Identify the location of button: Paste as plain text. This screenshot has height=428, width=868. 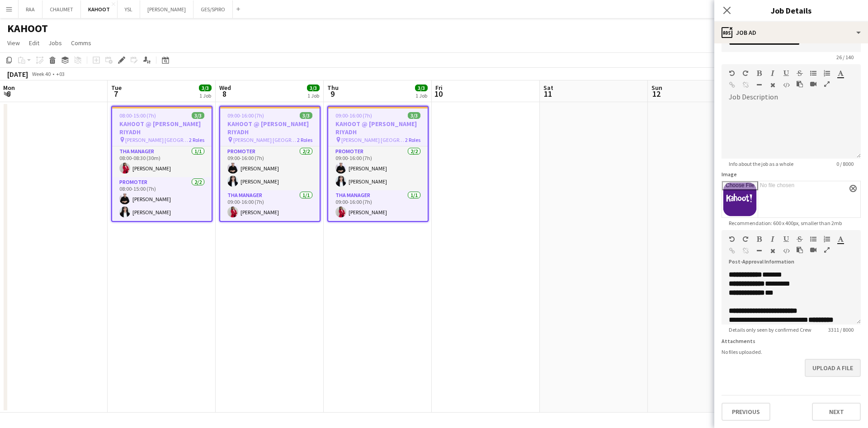
(800, 84).